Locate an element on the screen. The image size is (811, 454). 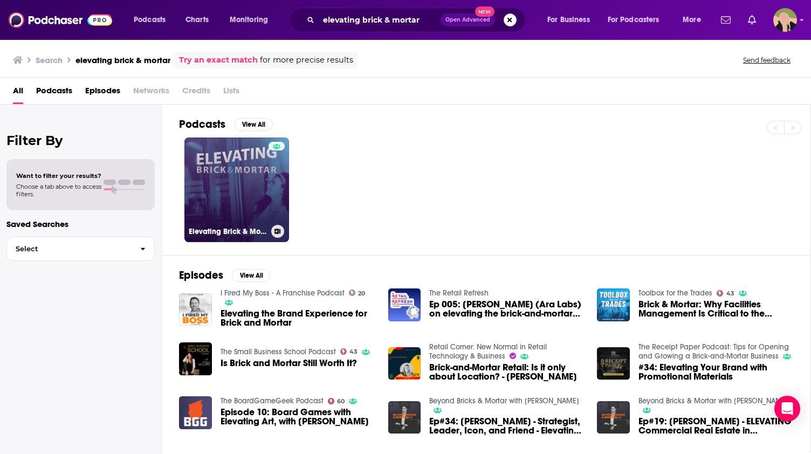
span: Charts is located at coordinates (197, 20).